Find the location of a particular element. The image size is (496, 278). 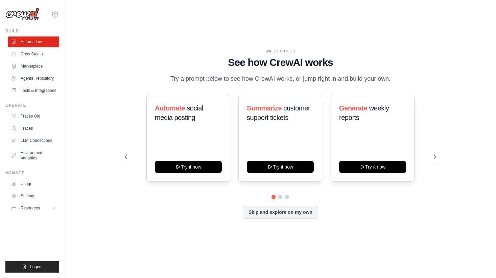

span: Summarize is located at coordinates (264, 108).